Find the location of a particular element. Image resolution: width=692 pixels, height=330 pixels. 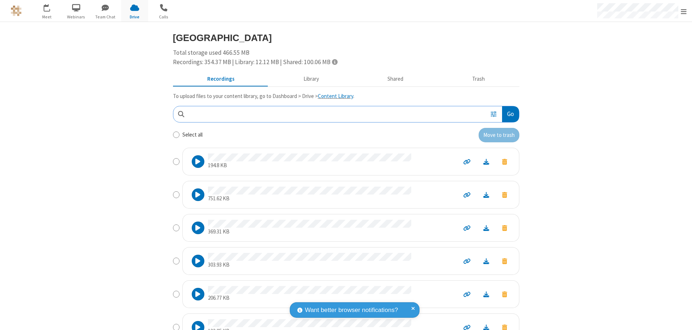

button: Go is located at coordinates (510, 114).